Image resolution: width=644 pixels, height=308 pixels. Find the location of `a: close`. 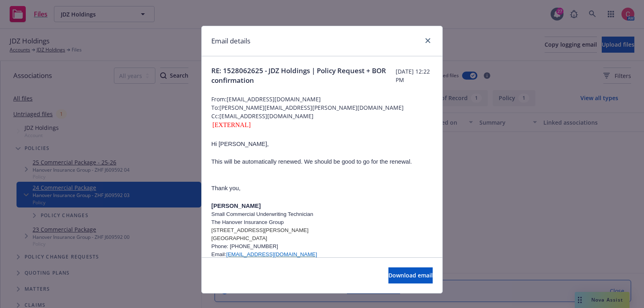

a: close is located at coordinates (428, 40).